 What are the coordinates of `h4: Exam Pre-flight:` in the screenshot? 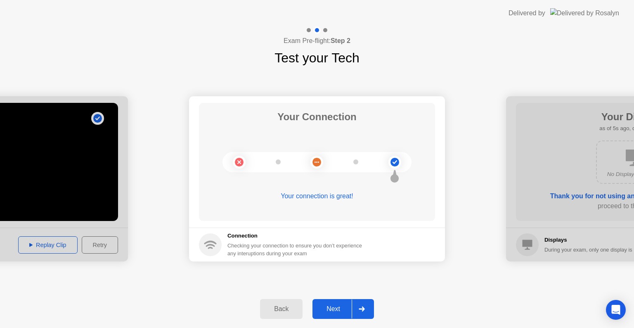 It's located at (317, 41).